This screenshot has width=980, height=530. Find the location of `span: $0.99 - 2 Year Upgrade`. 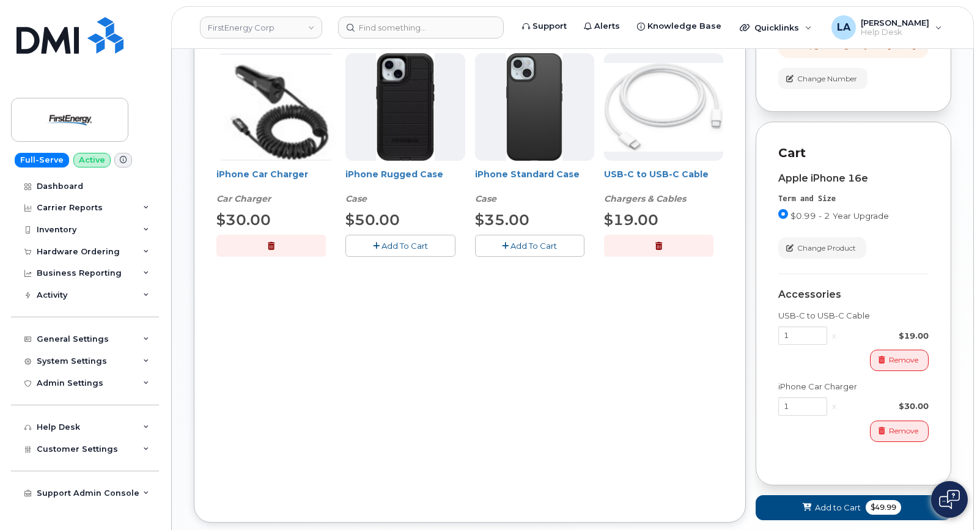

span: $0.99 - 2 Year Upgrade is located at coordinates (839, 216).